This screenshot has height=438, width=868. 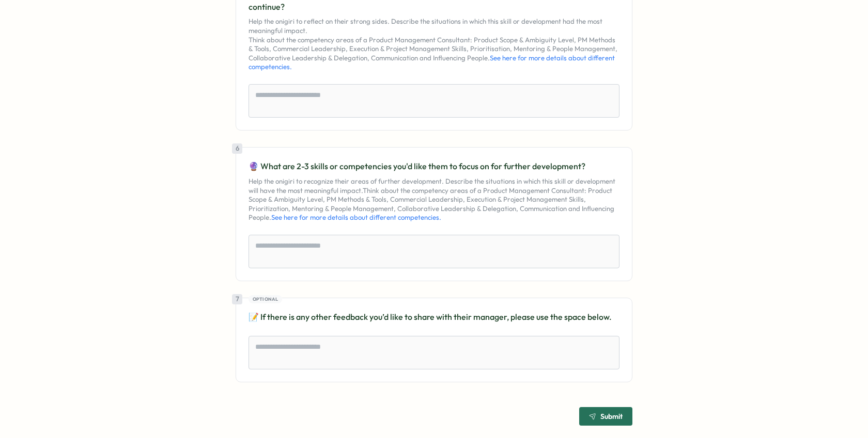 I want to click on p: 📝 If there is any other feedback you’d like to share with their manager, please use the space below., so click(x=434, y=317).